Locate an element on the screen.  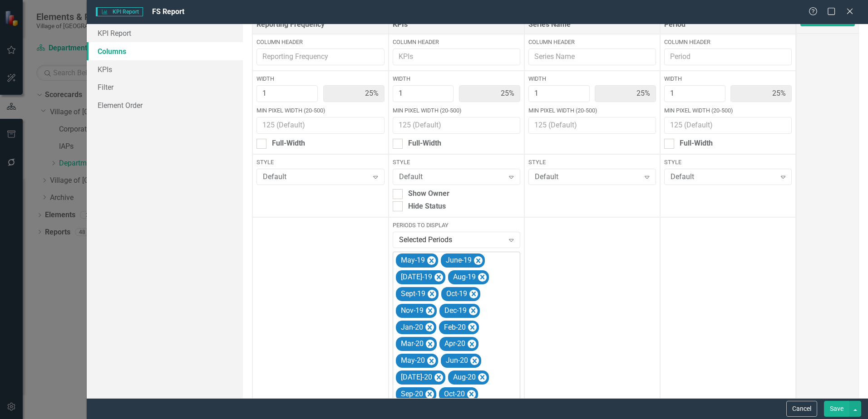
div: Remove Jul-20 is located at coordinates (439, 378).